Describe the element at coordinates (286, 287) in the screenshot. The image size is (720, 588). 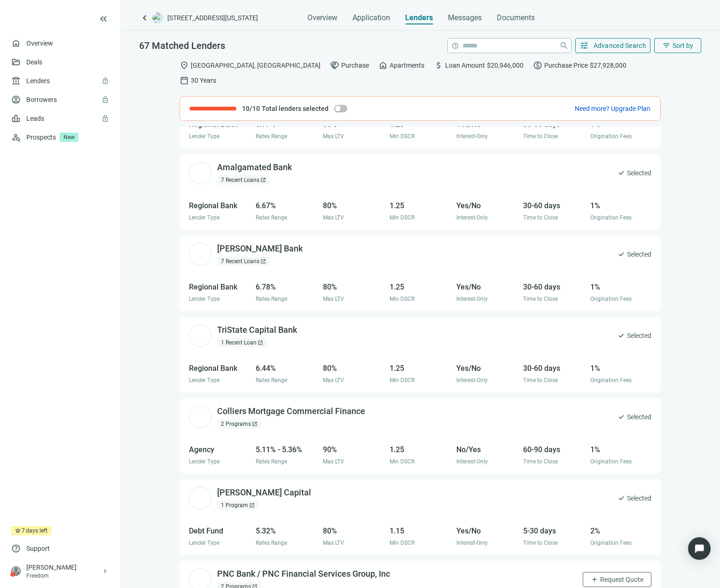
I see `div: 6.78%` at that location.